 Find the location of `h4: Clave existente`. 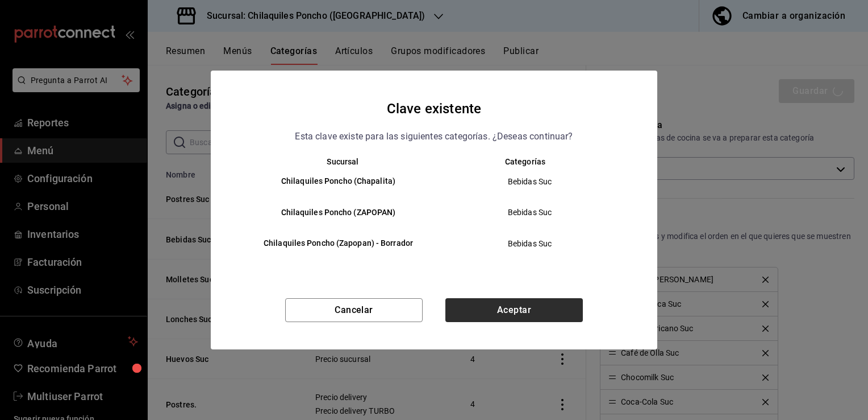

h4: Clave existente is located at coordinates (434, 109).